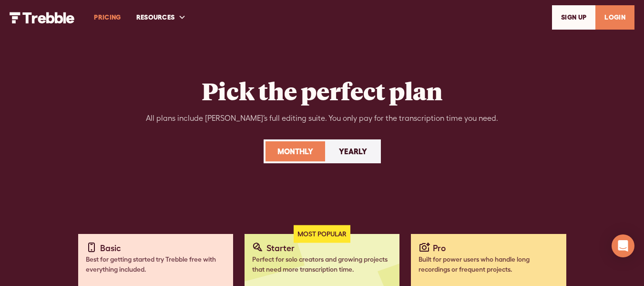  I want to click on h2: Pick the perfect plan, so click(322, 90).